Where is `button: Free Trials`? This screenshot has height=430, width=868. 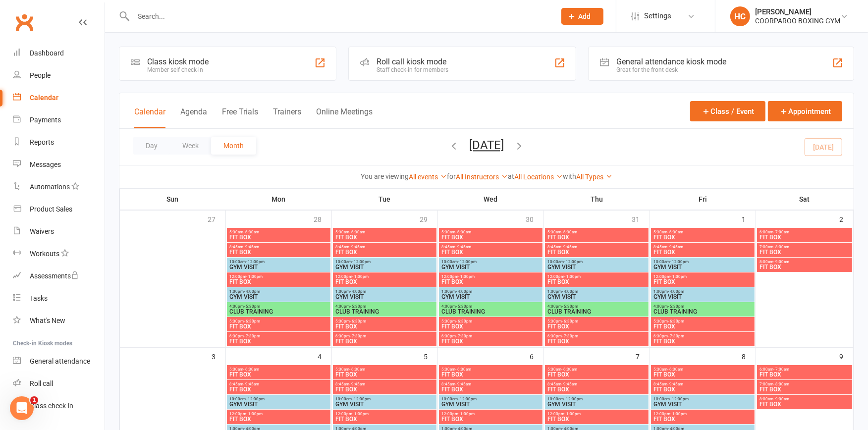
button: Free Trials is located at coordinates (240, 118).